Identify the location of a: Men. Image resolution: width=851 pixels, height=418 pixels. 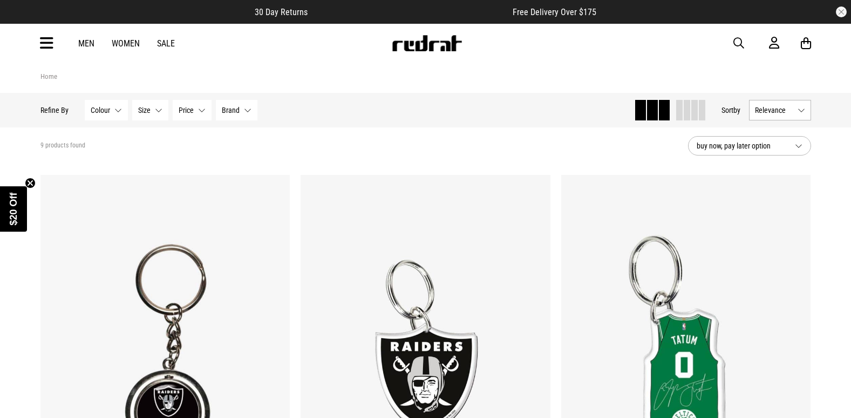
(86, 43).